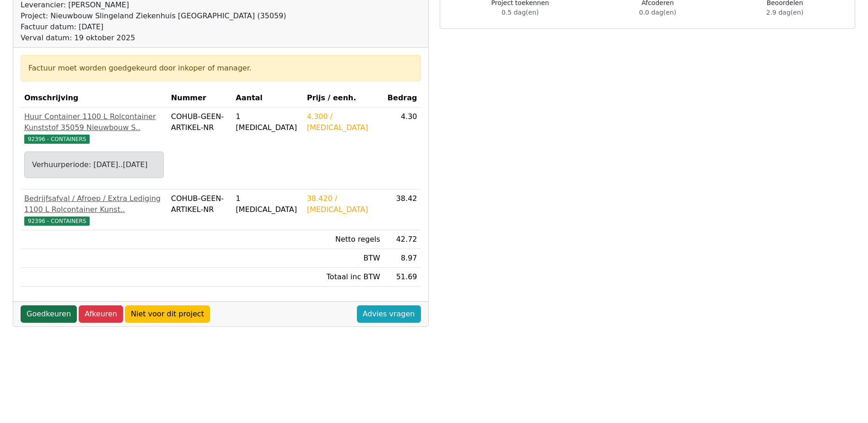  I want to click on td: 38.42, so click(402, 210).